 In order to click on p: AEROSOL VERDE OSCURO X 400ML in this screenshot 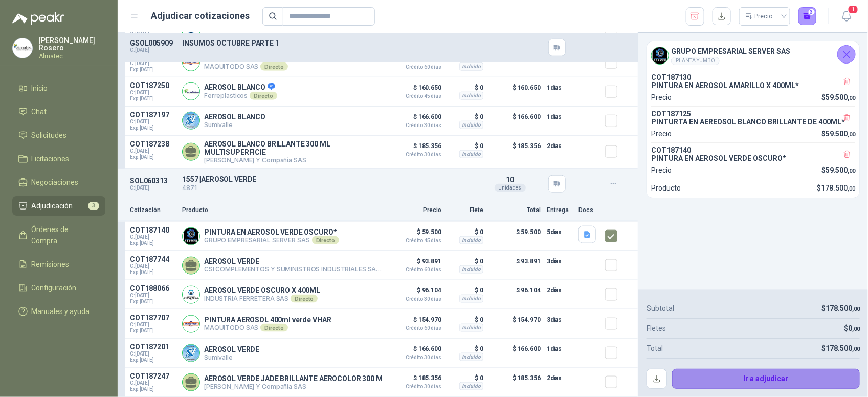, I will do `click(262, 290)`.